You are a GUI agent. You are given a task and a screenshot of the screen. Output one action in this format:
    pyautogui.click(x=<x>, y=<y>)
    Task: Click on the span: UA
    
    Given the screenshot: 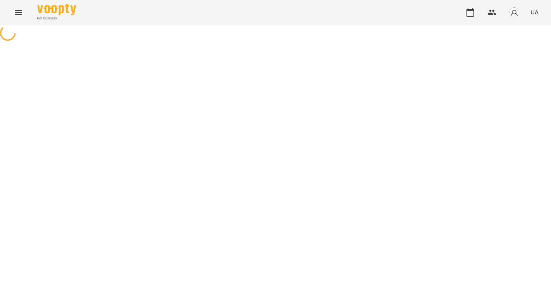 What is the action you would take?
    pyautogui.click(x=535, y=12)
    